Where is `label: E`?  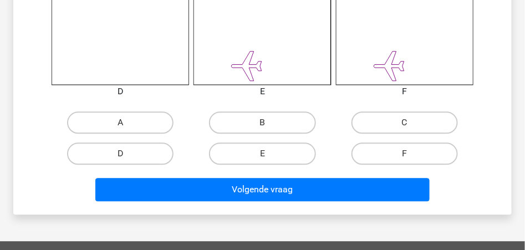
label: E is located at coordinates (262, 154).